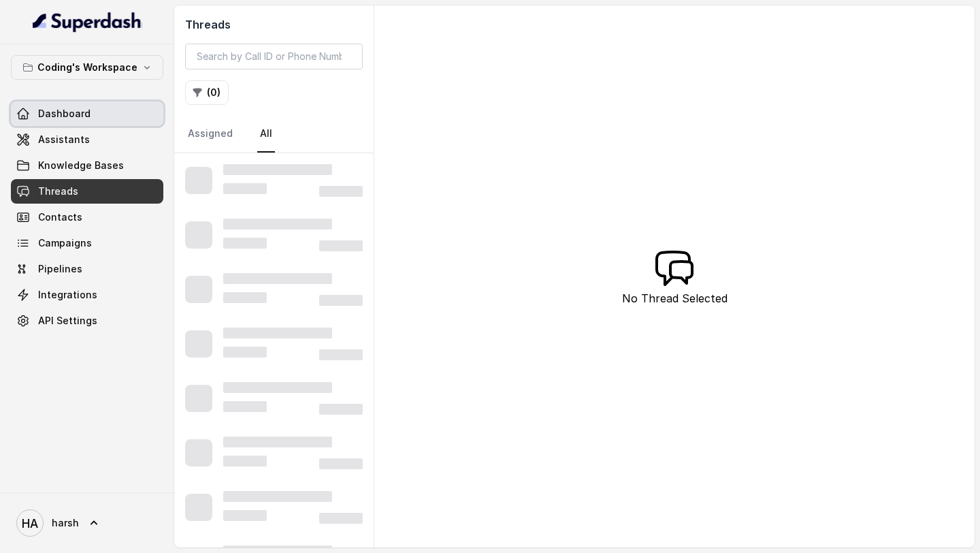 This screenshot has height=553, width=980. Describe the element at coordinates (87, 140) in the screenshot. I see `a: Assistants` at that location.